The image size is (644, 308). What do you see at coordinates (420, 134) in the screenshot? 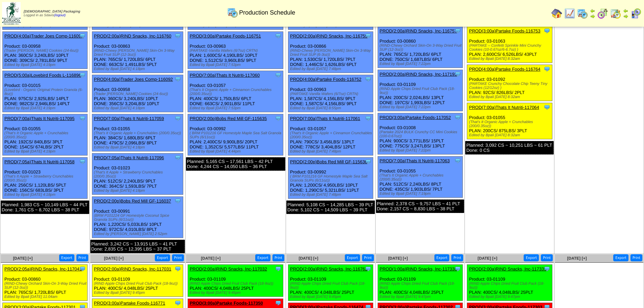
I see `div: Product: 03-01008 PLAN: 900CS / 3,771LBS / 15PLT DONE: 775CS / 3,247LBS / 13PLT` at bounding box center [420, 134].